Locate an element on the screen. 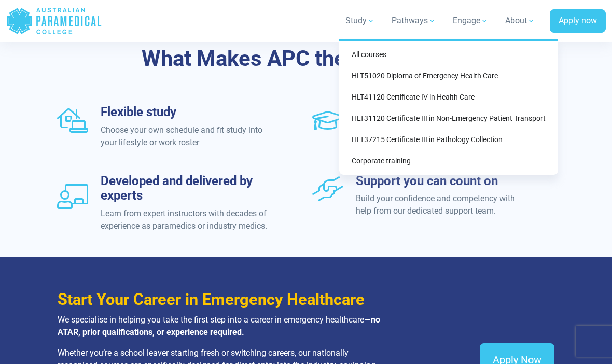 The image size is (612, 364). h3: Flexible study is located at coordinates (188, 112).